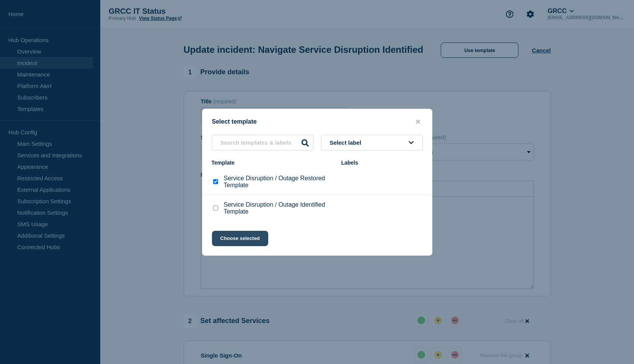 Image resolution: width=634 pixels, height=364 pixels. Describe the element at coordinates (273, 163) in the screenshot. I see `div: Template` at that location.